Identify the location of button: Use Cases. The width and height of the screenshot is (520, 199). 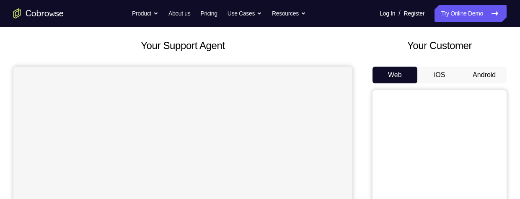
(245, 13).